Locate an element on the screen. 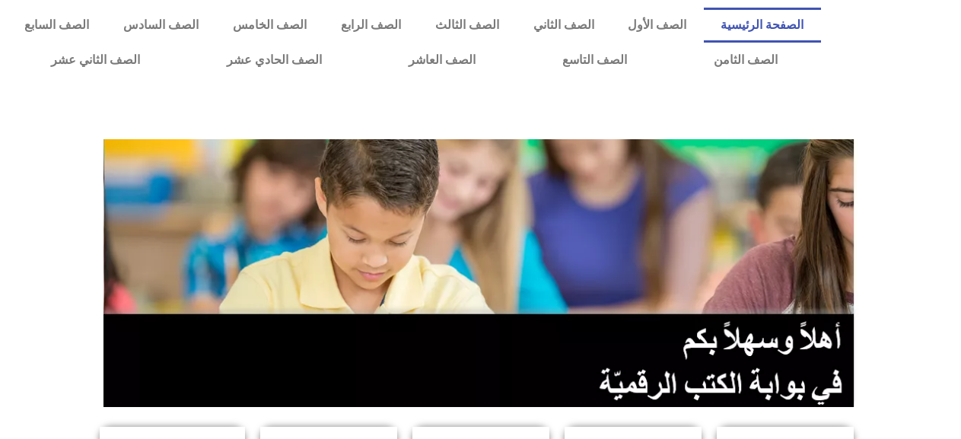 The height and width of the screenshot is (439, 961). a: الصف الأول is located at coordinates (657, 25).